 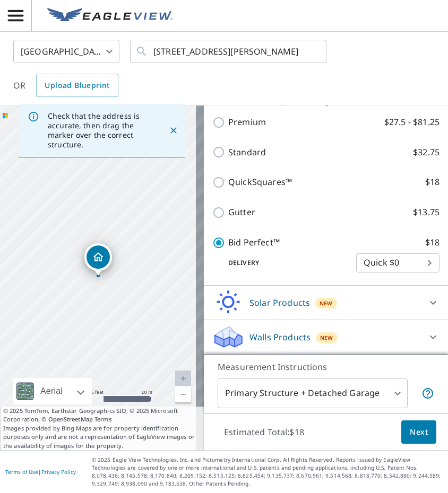 What do you see at coordinates (228, 52) in the screenshot?
I see `input: Search by address or latitude-longitude` at bounding box center [228, 52].